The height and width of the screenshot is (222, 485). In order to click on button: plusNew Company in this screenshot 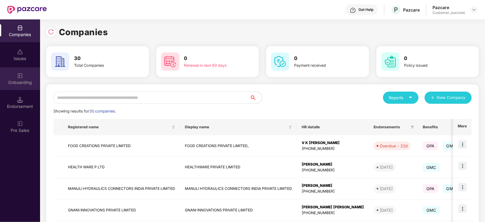, I will do `click(448, 98)`.